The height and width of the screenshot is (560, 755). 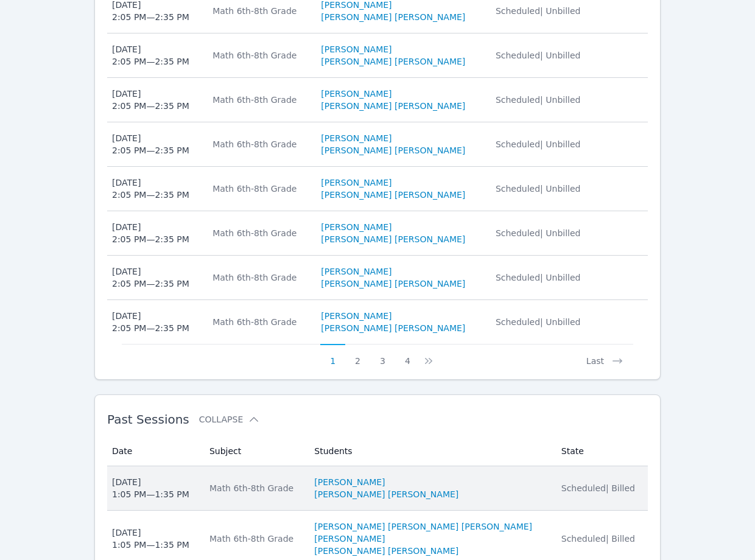 I want to click on th: State, so click(x=601, y=451).